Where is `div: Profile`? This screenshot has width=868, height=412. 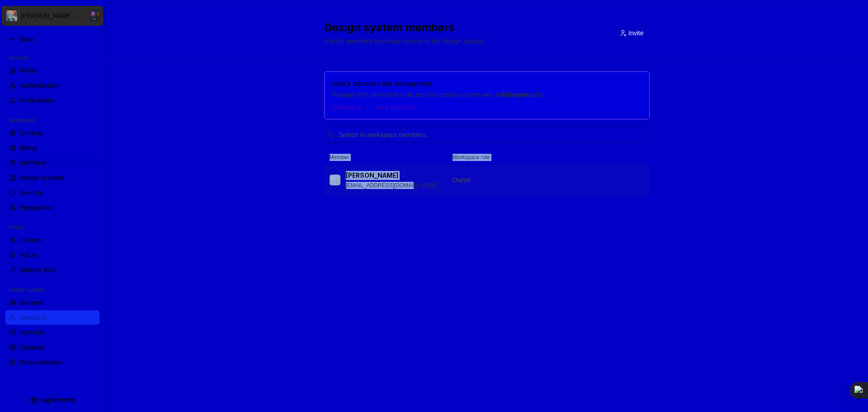
div: Profile is located at coordinates (58, 71).